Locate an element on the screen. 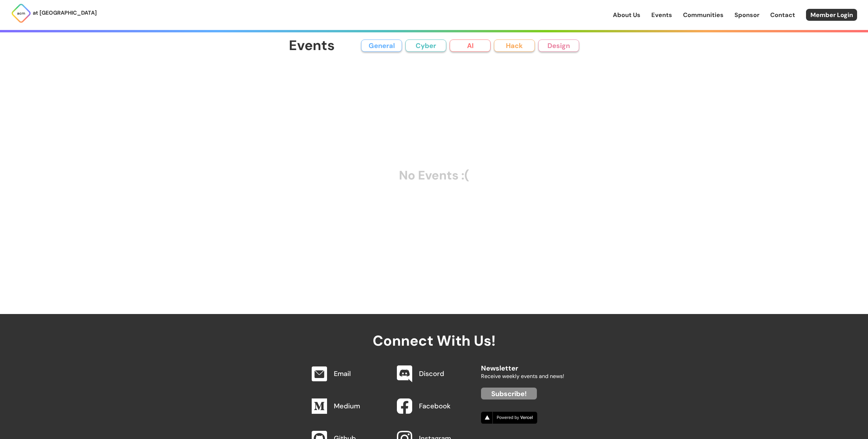 This screenshot has width=868, height=439. img: Facebook is located at coordinates (405, 406).